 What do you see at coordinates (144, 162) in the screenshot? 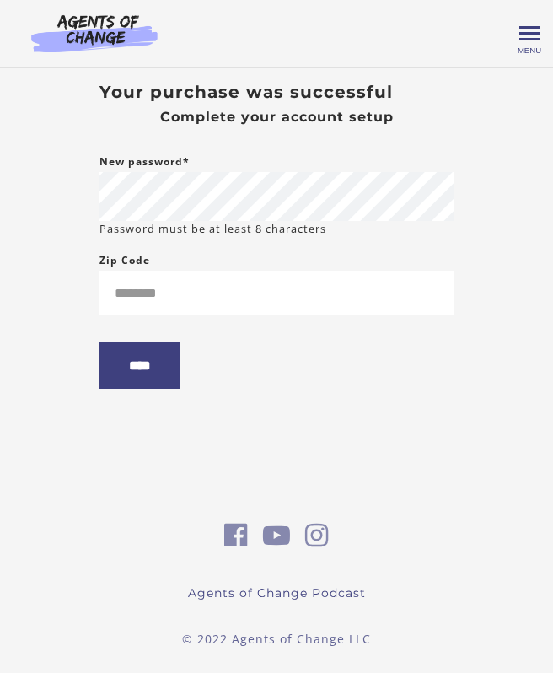
I see `label: New password*` at bounding box center [144, 162].